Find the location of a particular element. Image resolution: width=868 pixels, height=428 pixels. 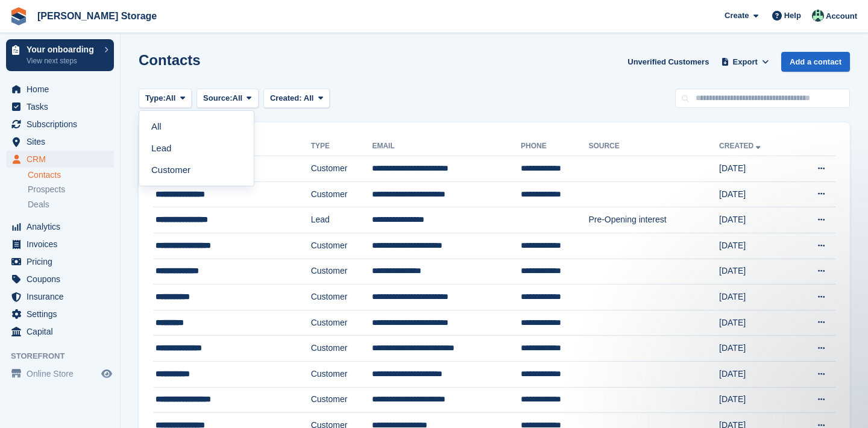

button: Source: All is located at coordinates (228, 98).